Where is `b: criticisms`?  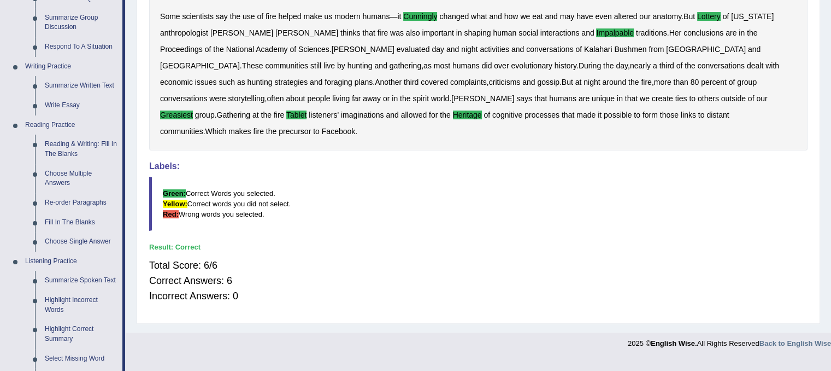
b: criticisms is located at coordinates (505, 82).